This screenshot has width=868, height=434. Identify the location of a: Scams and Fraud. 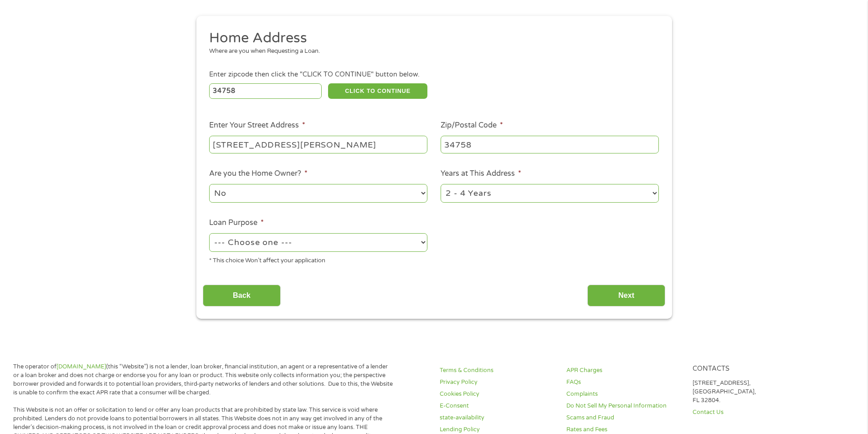
(624, 418).